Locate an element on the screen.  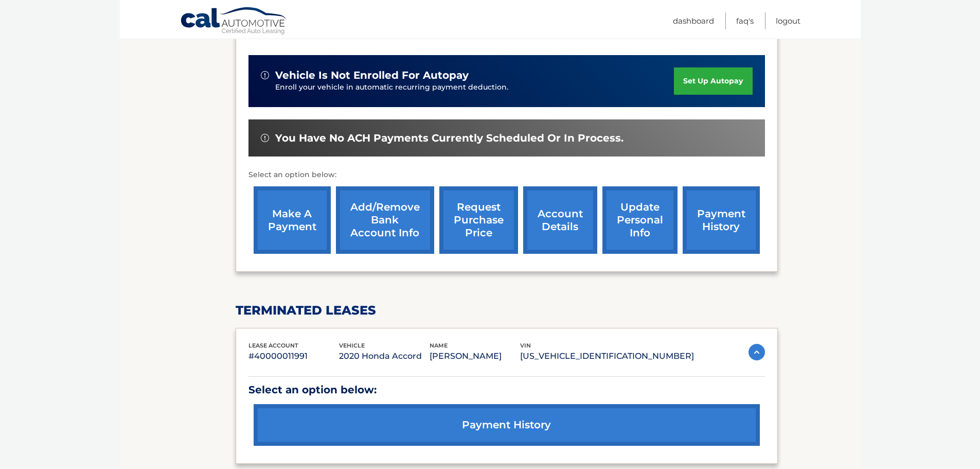
a: make a payment is located at coordinates (292, 220).